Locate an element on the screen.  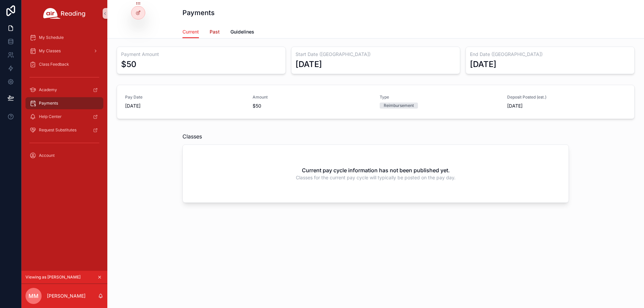
a: Account is located at coordinates (64, 155).